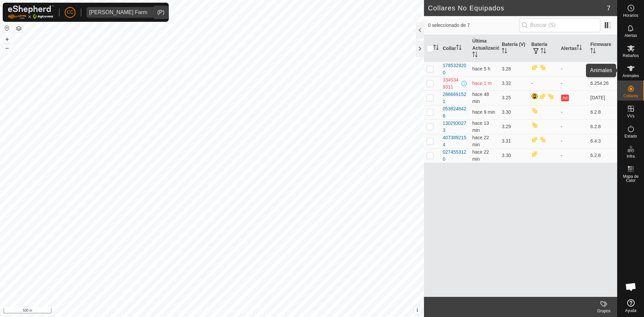 The width and height of the screenshot is (644, 317). I want to click on div: 2866691521, so click(455, 98).